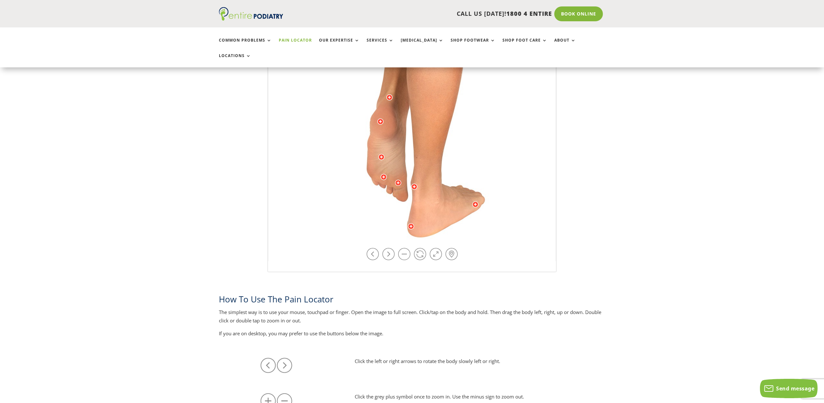 Image resolution: width=824 pixels, height=403 pixels. Describe the element at coordinates (251, 19) in the screenshot. I see `a: Entire Podiatry` at that location.